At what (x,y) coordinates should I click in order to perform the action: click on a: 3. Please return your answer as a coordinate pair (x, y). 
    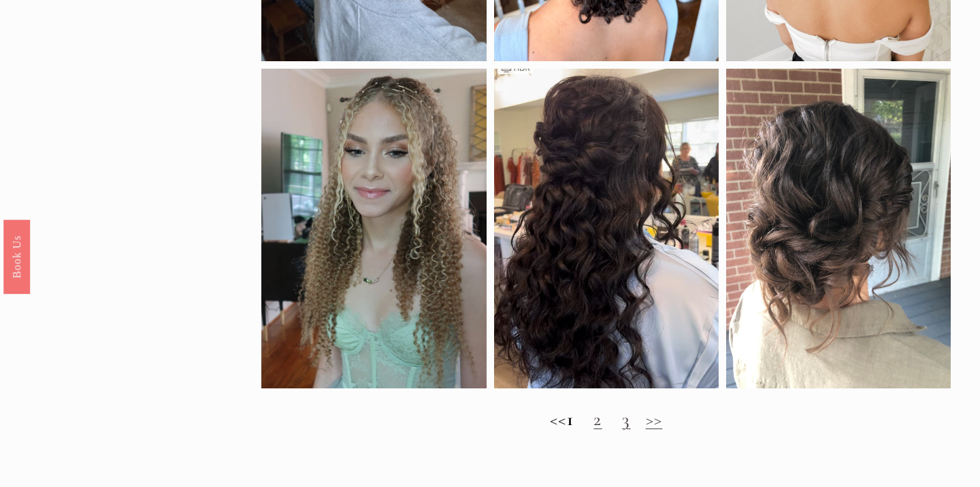
    Looking at the image, I should click on (626, 419).